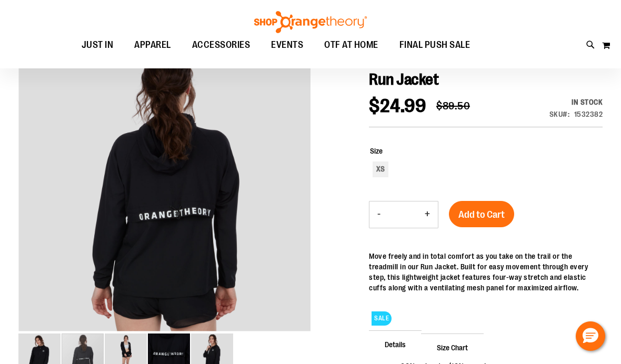 This screenshot has width=621, height=364. What do you see at coordinates (482, 215) in the screenshot?
I see `span: Add to Cart` at bounding box center [482, 215].